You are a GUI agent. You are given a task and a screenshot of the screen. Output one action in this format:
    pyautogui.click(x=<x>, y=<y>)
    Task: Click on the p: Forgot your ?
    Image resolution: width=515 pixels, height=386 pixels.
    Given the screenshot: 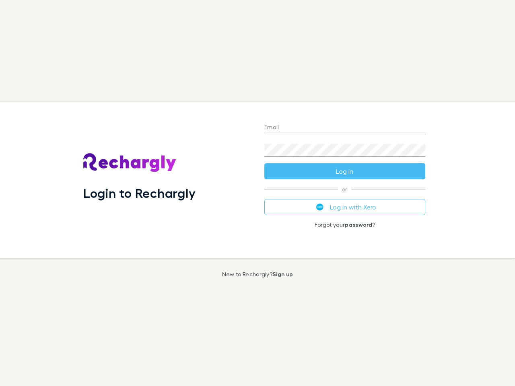 What is the action you would take?
    pyautogui.click(x=345, y=225)
    